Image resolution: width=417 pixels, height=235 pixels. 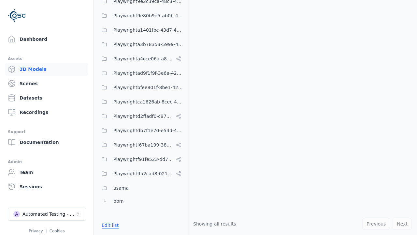 I want to click on a: Cookies, so click(x=57, y=231).